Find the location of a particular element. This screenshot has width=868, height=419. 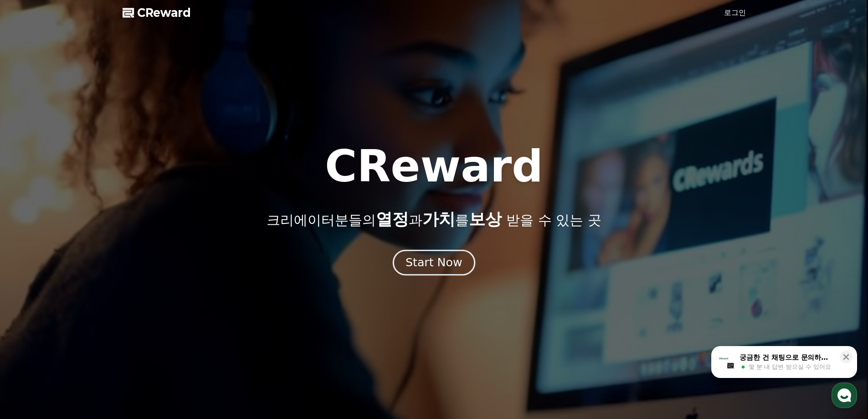

a: 설정 is located at coordinates (146, 300).